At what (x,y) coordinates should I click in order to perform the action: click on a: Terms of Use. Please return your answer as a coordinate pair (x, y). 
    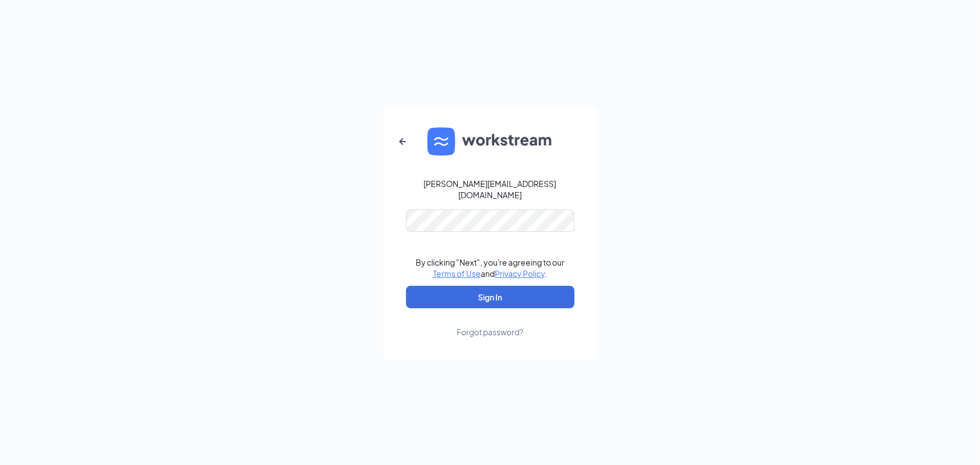
    Looking at the image, I should click on (457, 274).